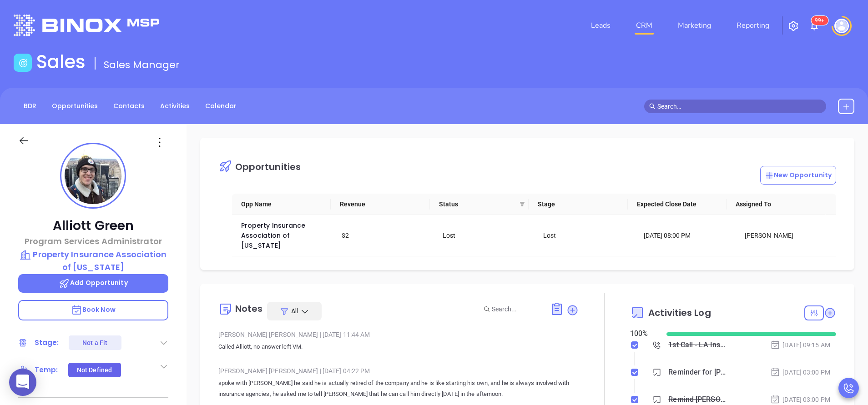 The width and height of the screenshot is (868, 405). Describe the element at coordinates (695, 26) in the screenshot. I see `a: Marketing` at that location.